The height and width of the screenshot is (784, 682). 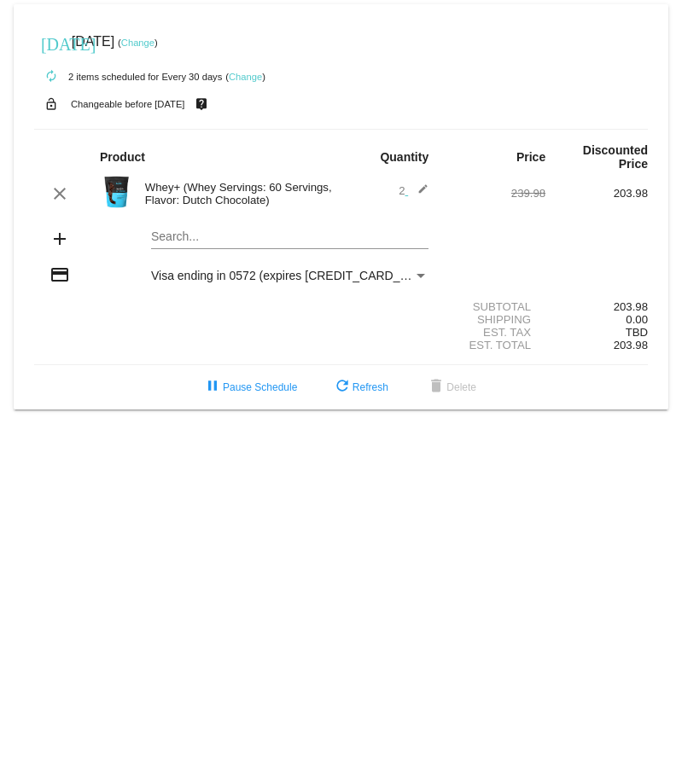 What do you see at coordinates (360, 387) in the screenshot?
I see `span: Refresh` at bounding box center [360, 387].